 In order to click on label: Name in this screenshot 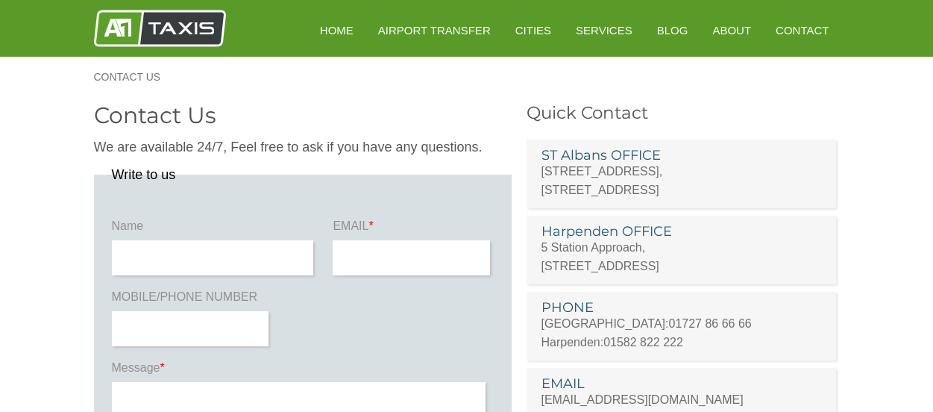, I will do `click(215, 229)`.